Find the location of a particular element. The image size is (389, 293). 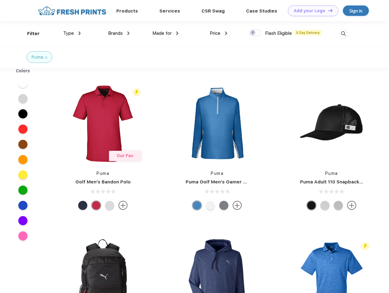

span: Flash Eligible is located at coordinates (279, 33).